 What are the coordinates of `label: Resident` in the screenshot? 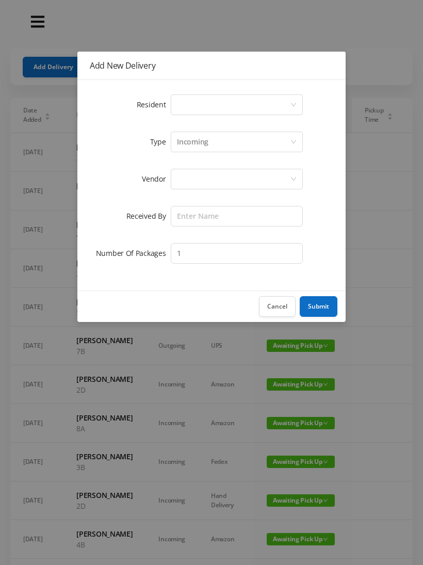 It's located at (154, 104).